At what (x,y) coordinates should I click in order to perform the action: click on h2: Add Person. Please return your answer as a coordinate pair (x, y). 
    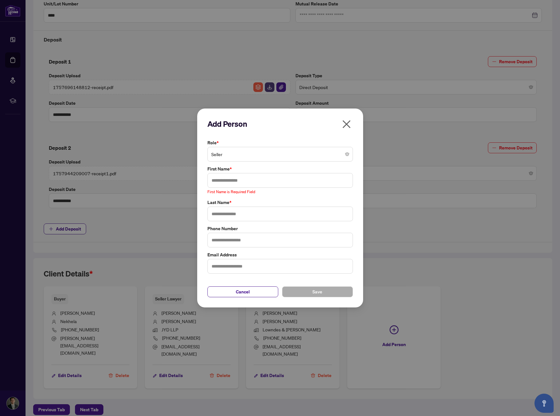
    Looking at the image, I should click on (280, 124).